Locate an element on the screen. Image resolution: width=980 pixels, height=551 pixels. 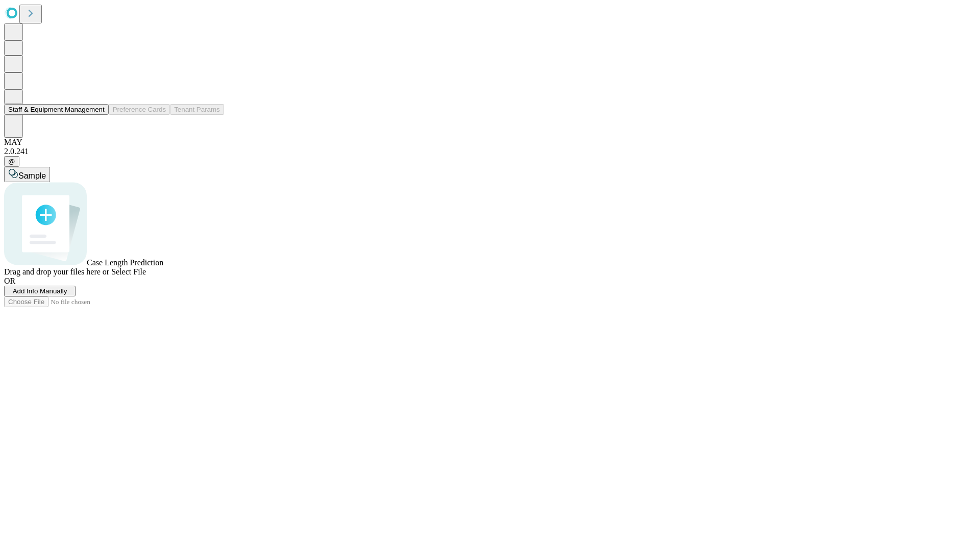
button: Tenant Params is located at coordinates (197, 110).